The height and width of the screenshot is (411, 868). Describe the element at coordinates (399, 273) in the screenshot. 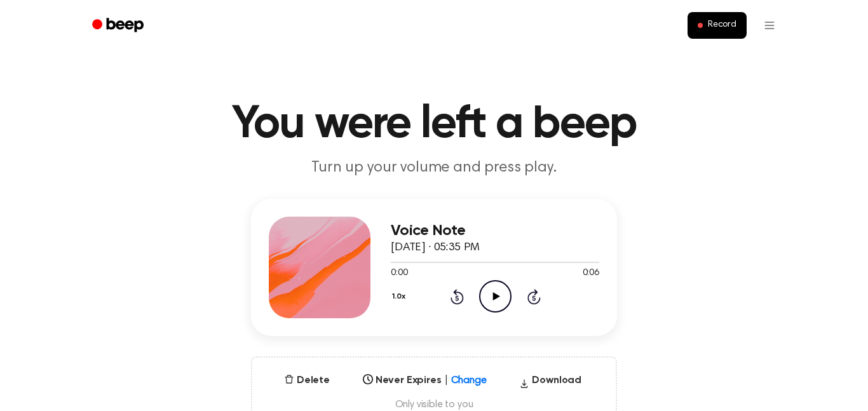

I see `span: 0:00` at that location.